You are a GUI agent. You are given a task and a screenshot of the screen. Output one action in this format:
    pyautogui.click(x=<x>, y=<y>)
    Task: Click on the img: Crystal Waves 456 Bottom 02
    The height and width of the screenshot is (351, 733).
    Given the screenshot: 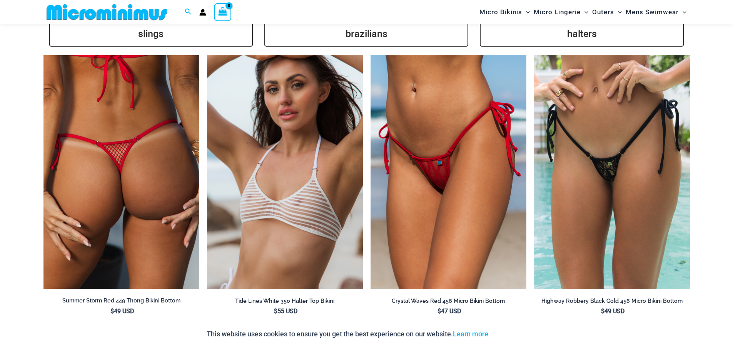 What is the action you would take?
    pyautogui.click(x=448, y=172)
    